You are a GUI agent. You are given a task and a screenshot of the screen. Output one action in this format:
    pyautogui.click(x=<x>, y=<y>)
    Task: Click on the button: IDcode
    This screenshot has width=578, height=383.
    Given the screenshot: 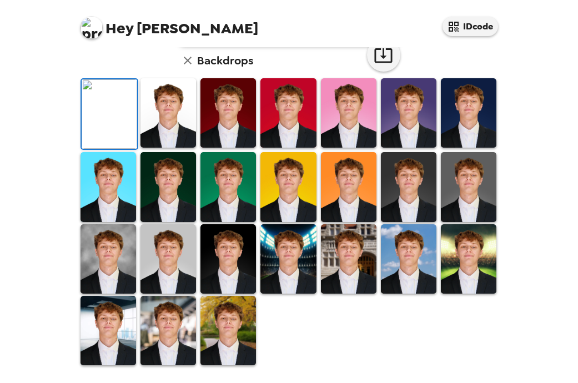 What is the action you would take?
    pyautogui.click(x=470, y=26)
    